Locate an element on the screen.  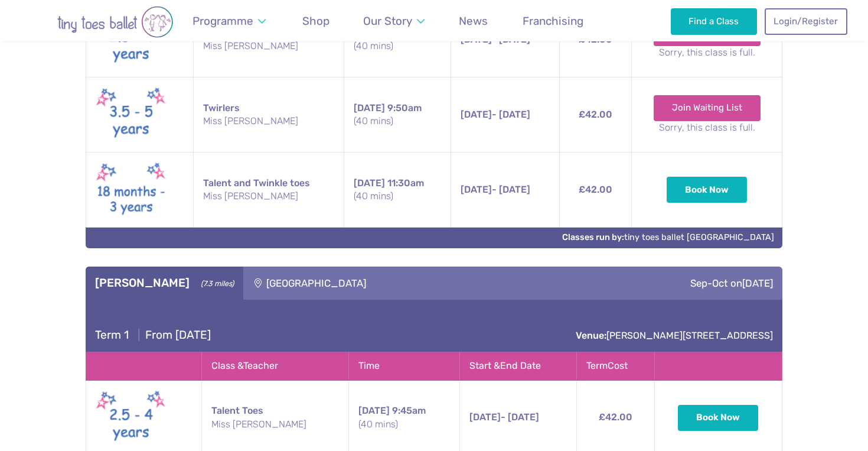
a: News is located at coordinates (473, 20).